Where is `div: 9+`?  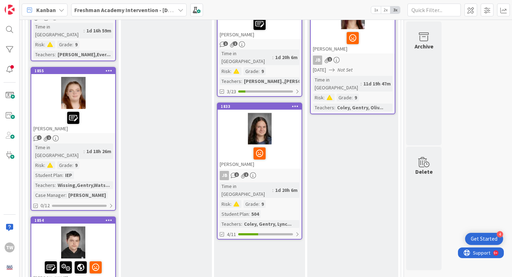 div: 9+ is located at coordinates (38, 6).